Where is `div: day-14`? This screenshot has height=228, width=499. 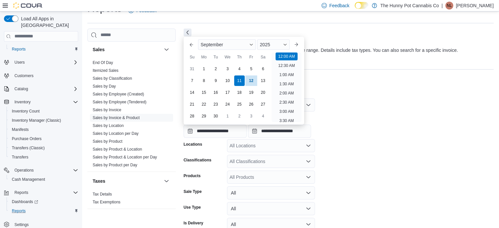
div: day-14 is located at coordinates (192, 93).